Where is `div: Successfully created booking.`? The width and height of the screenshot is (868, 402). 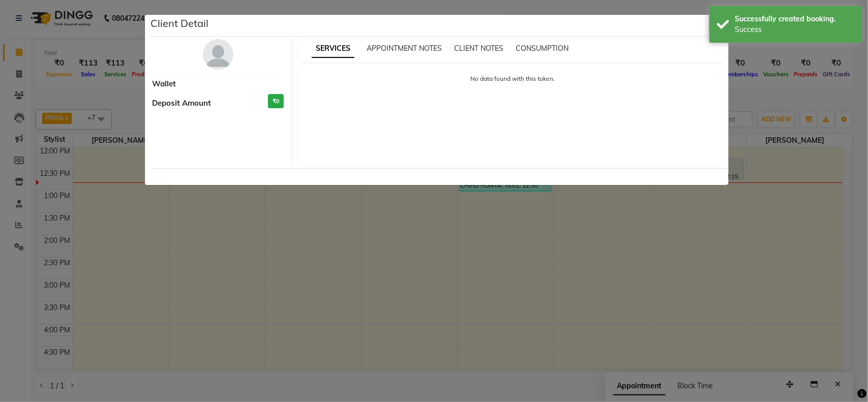 div: Successfully created booking. is located at coordinates (794, 19).